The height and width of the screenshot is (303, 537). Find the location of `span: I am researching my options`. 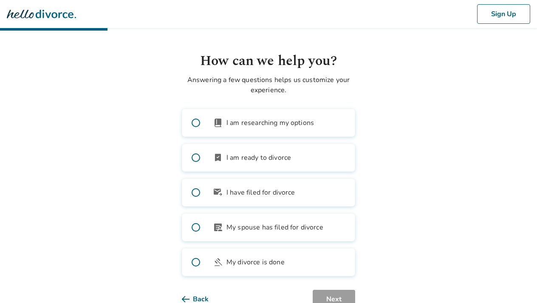

span: I am researching my options is located at coordinates (270, 123).